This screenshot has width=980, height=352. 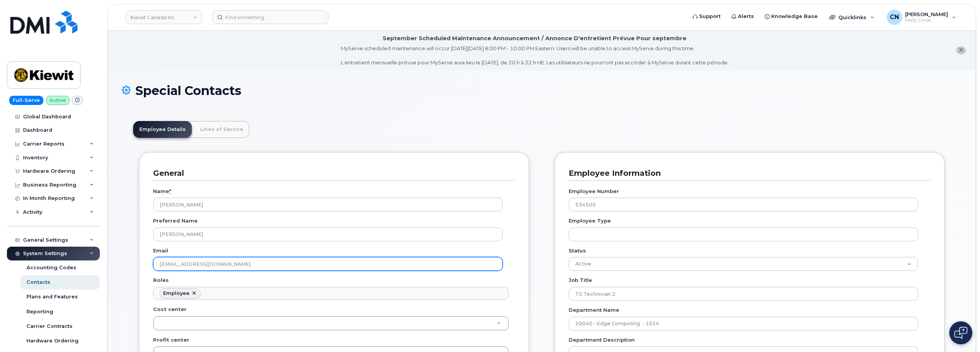 I want to click on img: Open chat, so click(x=961, y=333).